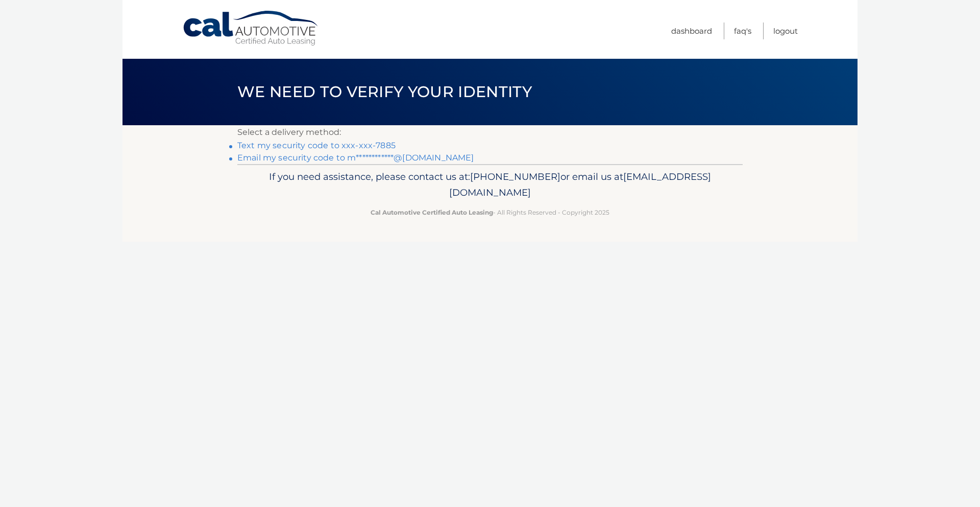 This screenshot has height=507, width=980. Describe the element at coordinates (692, 31) in the screenshot. I see `a: Dashboard` at that location.